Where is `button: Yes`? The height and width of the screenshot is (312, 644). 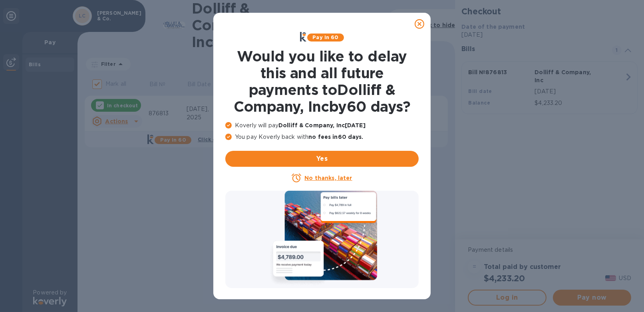 button: Yes is located at coordinates (322, 159).